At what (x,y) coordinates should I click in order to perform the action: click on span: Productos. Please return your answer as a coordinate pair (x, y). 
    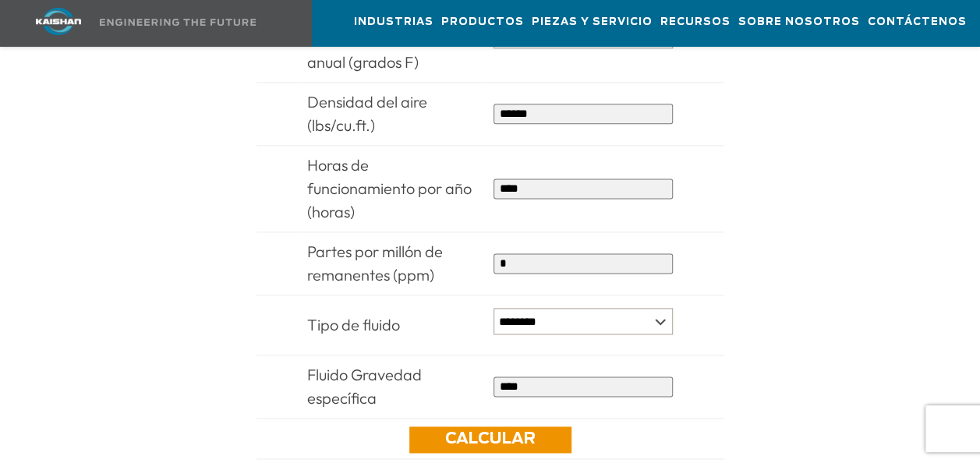
    Looking at the image, I should click on (482, 22).